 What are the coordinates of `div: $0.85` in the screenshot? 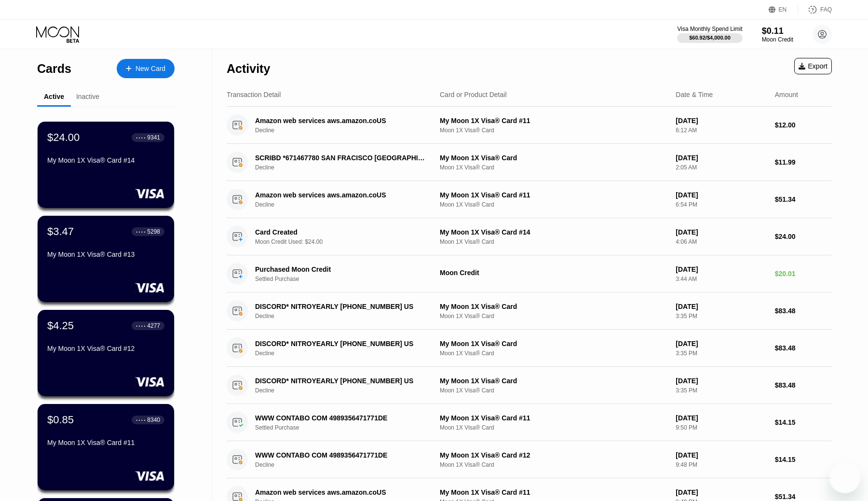 It's located at (60, 420).